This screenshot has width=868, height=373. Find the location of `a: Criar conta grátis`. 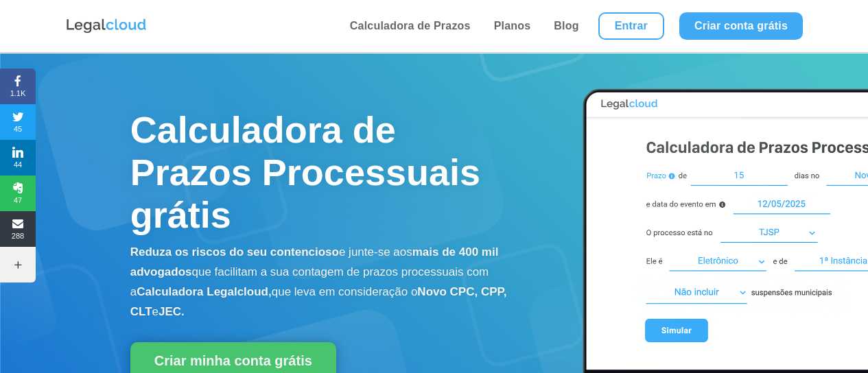

a: Criar conta grátis is located at coordinates (741, 26).